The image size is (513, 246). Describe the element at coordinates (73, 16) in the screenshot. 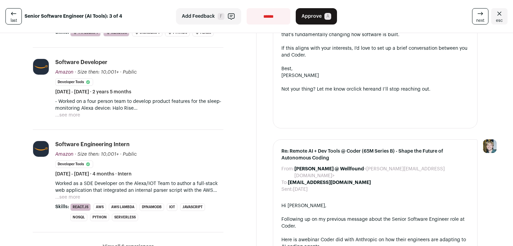

I see `strong: Senior Software Engineer (AI Tools): 3 of 4` at that location.